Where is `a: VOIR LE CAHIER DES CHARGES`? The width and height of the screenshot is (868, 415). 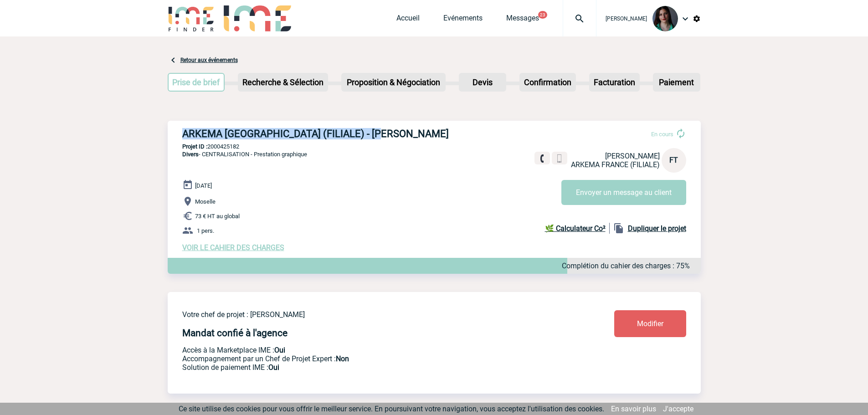
a: VOIR LE CAHIER DES CHARGES is located at coordinates (233, 248).